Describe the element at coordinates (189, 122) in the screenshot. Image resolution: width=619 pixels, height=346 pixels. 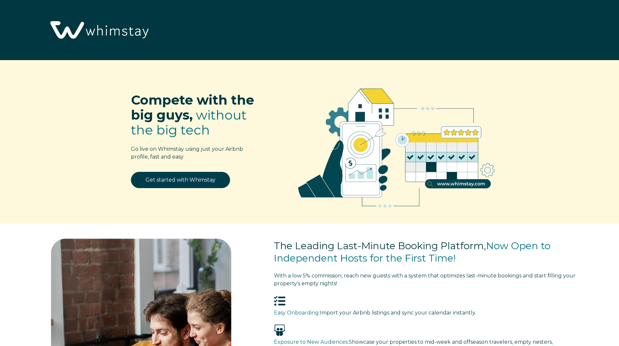
I see `span: without the big tech` at that location.